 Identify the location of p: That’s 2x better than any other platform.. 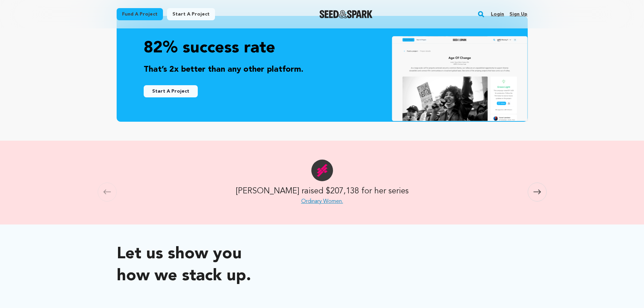
(322, 70).